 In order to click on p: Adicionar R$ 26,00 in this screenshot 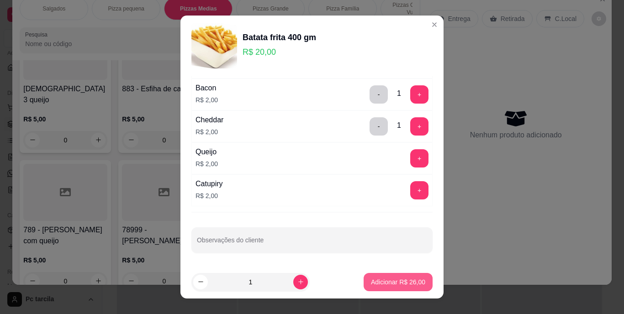, I will do `click(398, 282)`.